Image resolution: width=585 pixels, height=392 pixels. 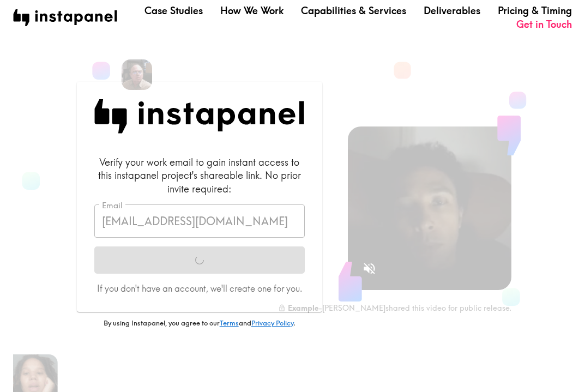 I want to click on div: Verify your work email to gain instant access to this instapanel project's shareable link. No pri..., so click(x=200, y=176).